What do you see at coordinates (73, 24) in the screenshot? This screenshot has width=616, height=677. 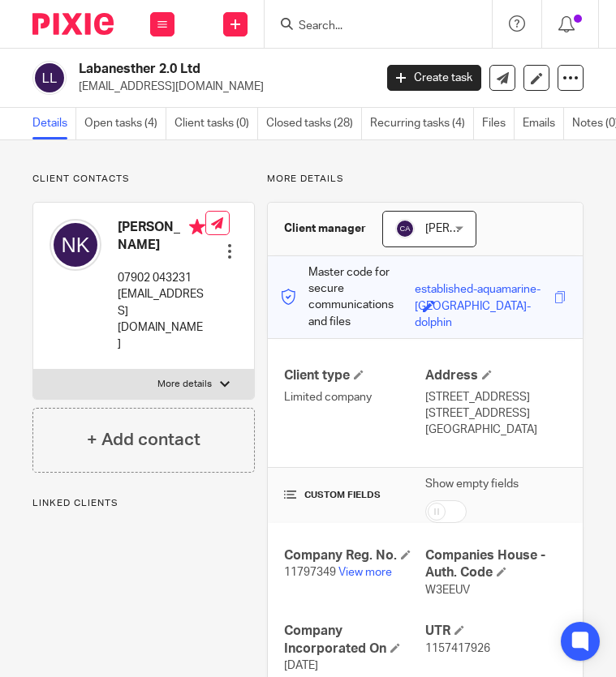 I see `img: Pixie` at bounding box center [73, 24].